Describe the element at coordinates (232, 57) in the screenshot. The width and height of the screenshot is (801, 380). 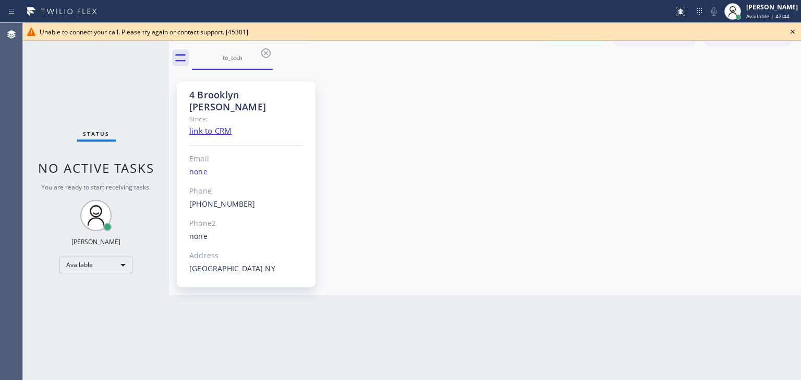
I see `div: to_tech` at that location.